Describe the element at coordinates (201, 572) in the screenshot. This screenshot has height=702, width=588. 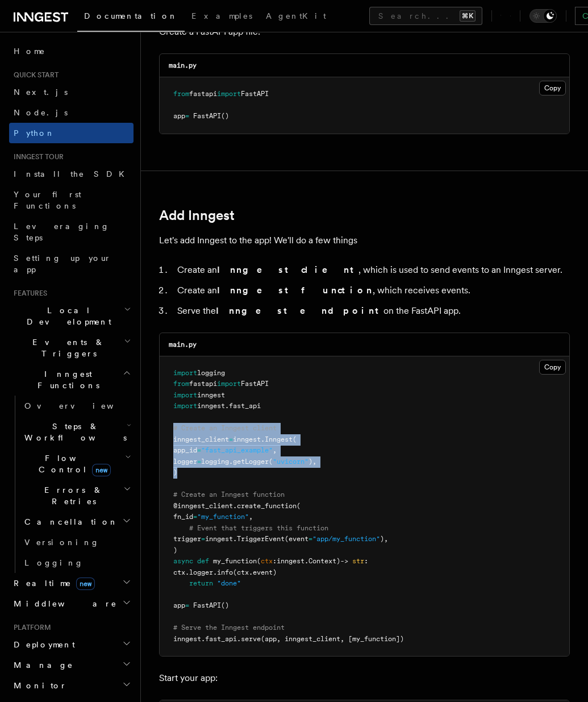
I see `span: logger` at that location.